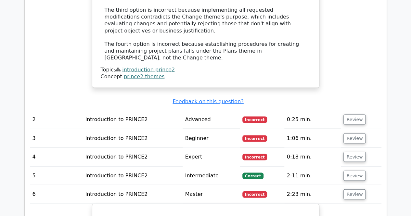  Describe the element at coordinates (56, 194) in the screenshot. I see `td: 6` at that location.